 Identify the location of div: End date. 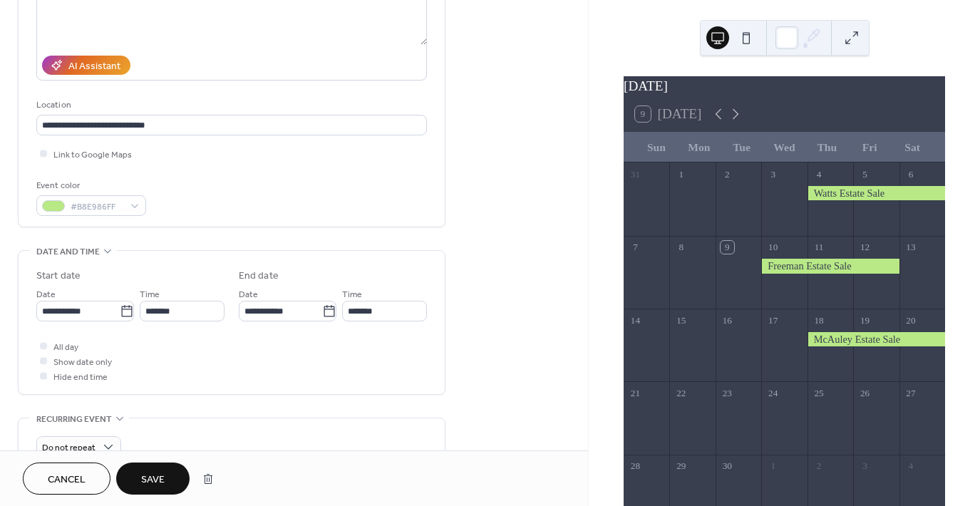
(258, 276).